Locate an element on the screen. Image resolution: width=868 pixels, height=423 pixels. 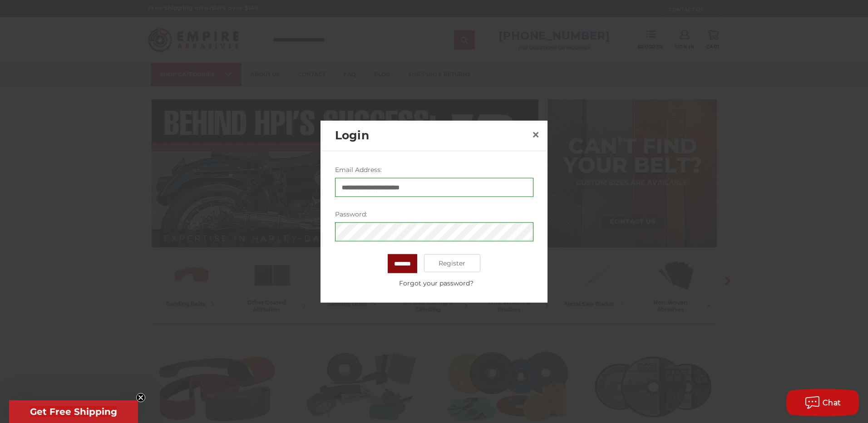
span: Get Free Shipping is located at coordinates (74, 412).